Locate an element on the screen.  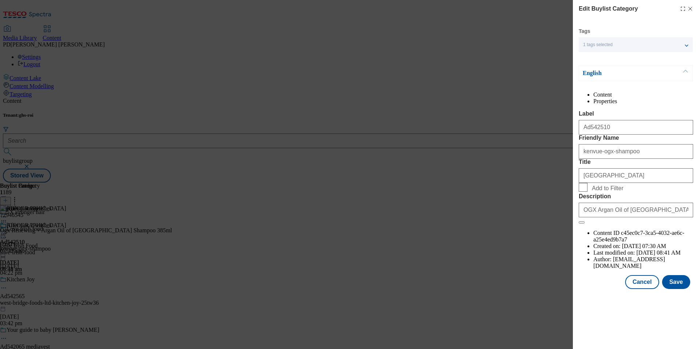
li: Created on: is located at coordinates (643, 246).